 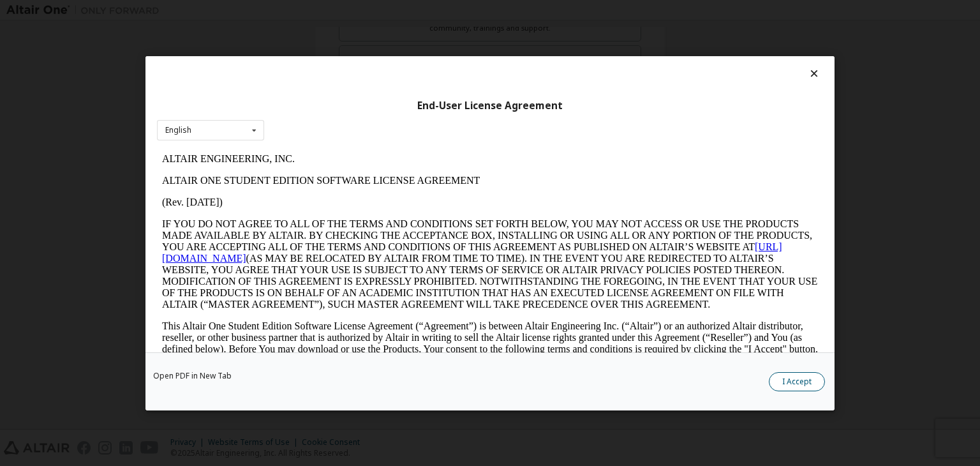 What do you see at coordinates (333, 11) in the screenshot?
I see `p: ALTAIR ENGINEERING, INC.` at bounding box center [333, 11].